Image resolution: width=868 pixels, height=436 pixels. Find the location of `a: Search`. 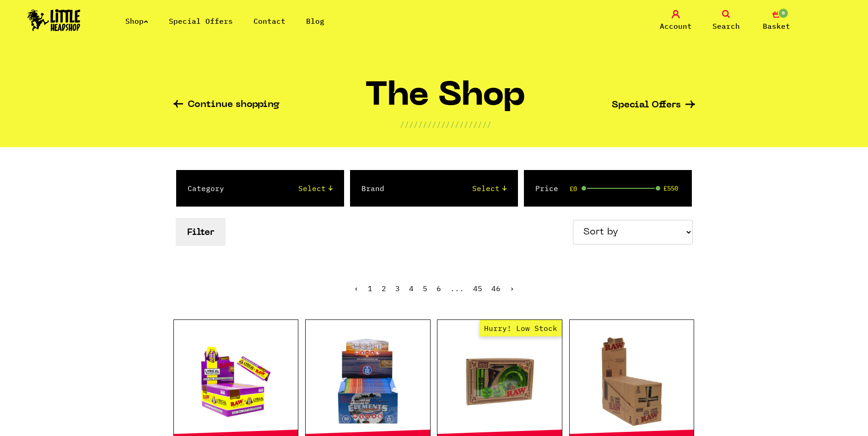

a: Search is located at coordinates (726, 20).